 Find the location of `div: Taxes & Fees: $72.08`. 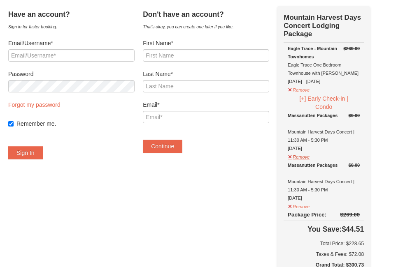

div: Taxes & Fees: $72.08 is located at coordinates (323, 254).